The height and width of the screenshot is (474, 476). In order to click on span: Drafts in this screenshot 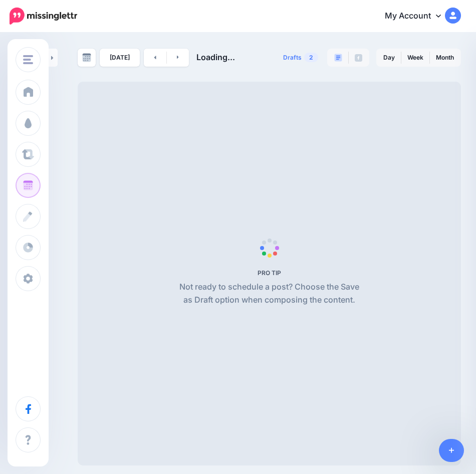, I will do `click(292, 58)`.